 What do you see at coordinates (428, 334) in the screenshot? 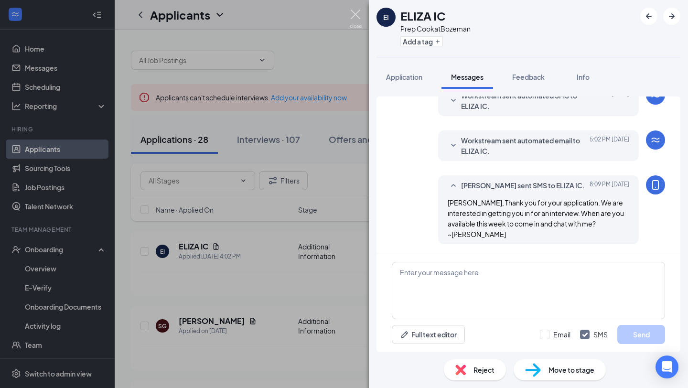
I see `button: Full text editorPen` at bounding box center [428, 334].